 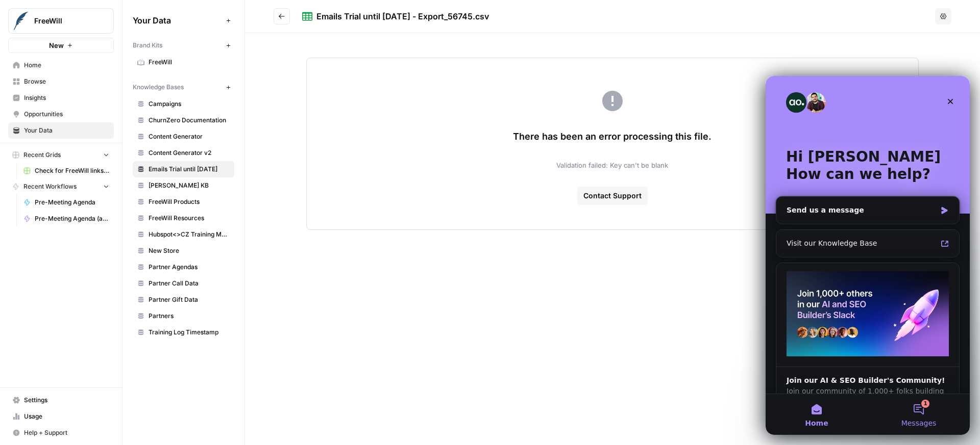 What do you see at coordinates (189, 251) in the screenshot?
I see `span: New Store` at bounding box center [189, 251].